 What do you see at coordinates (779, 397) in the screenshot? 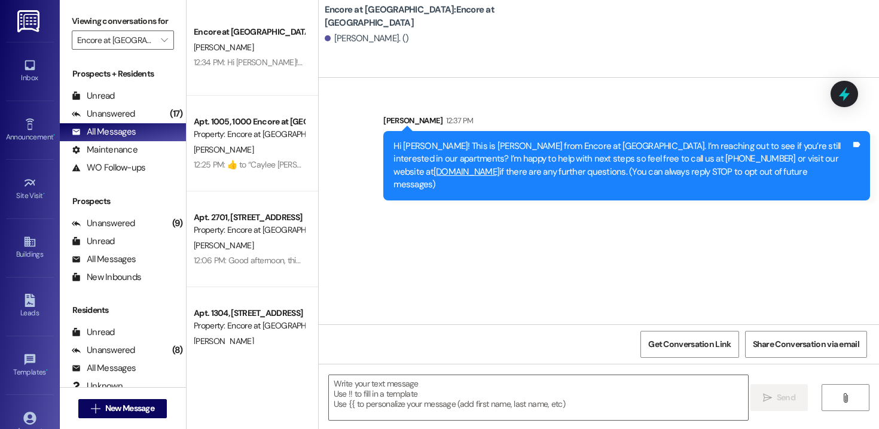
I see `button: Send` at bounding box center [779, 397].